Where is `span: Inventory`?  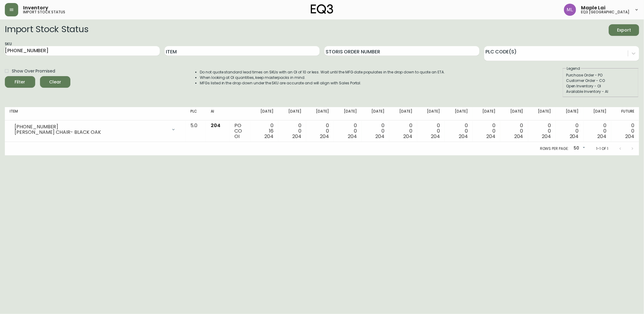
span: Inventory is located at coordinates (35, 8).